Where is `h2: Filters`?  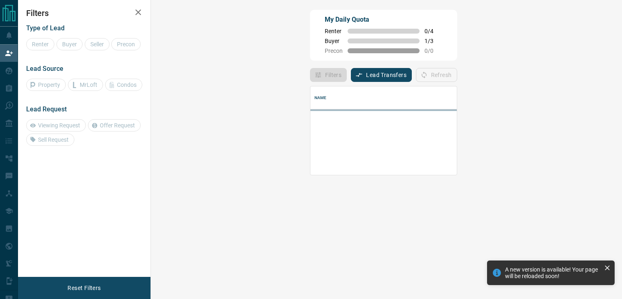 h2: Filters is located at coordinates (84, 13).